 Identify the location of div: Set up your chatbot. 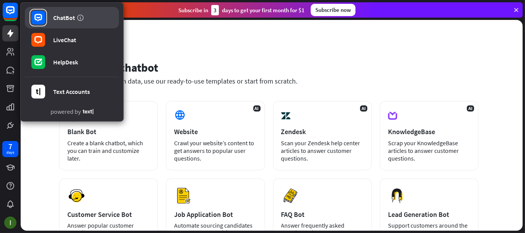
(269, 67).